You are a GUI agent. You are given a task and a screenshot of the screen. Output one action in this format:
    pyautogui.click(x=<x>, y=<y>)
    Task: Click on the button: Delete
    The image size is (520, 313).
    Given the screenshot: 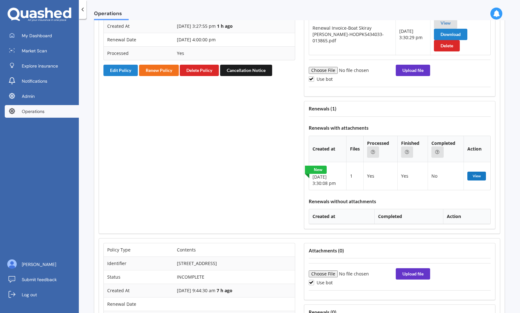 What is the action you would take?
    pyautogui.click(x=447, y=46)
    